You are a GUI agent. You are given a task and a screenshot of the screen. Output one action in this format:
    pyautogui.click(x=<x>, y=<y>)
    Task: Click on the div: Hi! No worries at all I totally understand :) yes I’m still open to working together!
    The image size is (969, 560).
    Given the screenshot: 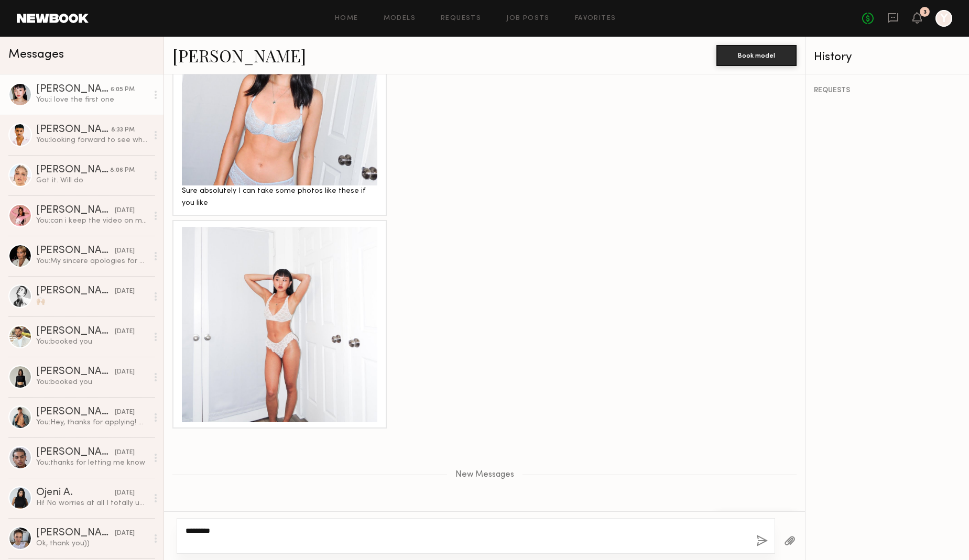 What is the action you would take?
    pyautogui.click(x=92, y=503)
    